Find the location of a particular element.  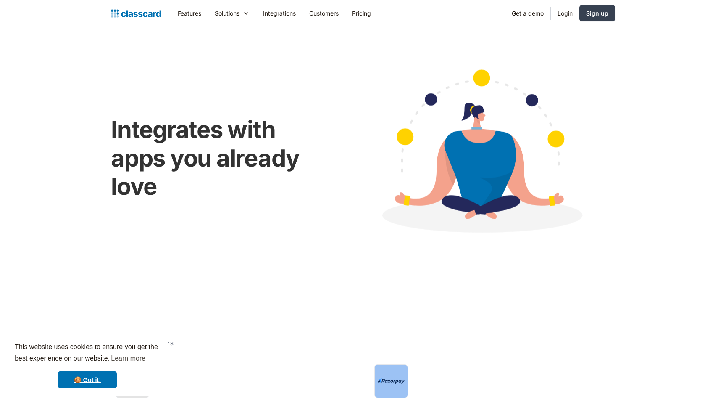

h1: Integrates with apps you already love is located at coordinates (220, 158).